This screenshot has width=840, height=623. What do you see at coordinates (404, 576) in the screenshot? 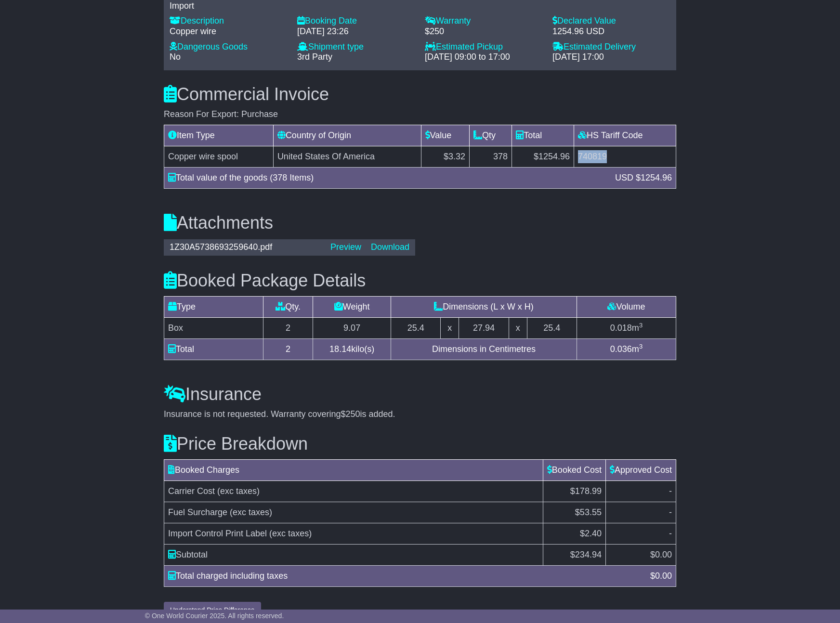
I see `div: Total charged including taxes` at bounding box center [404, 576].